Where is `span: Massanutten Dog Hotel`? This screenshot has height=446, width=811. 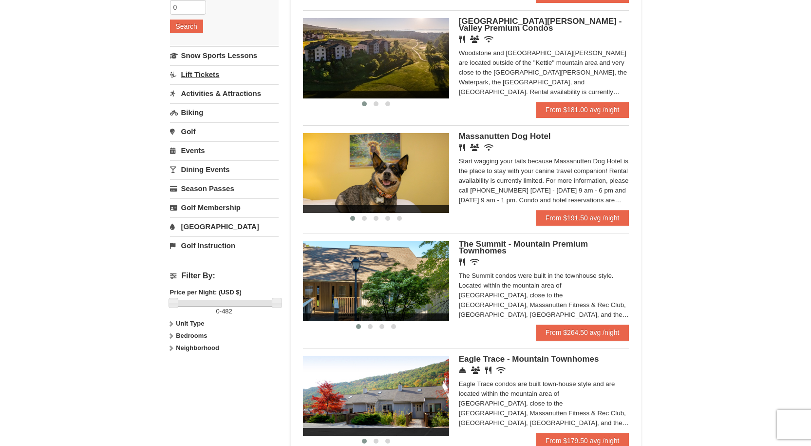
span: Massanutten Dog Hotel is located at coordinates (505, 136).